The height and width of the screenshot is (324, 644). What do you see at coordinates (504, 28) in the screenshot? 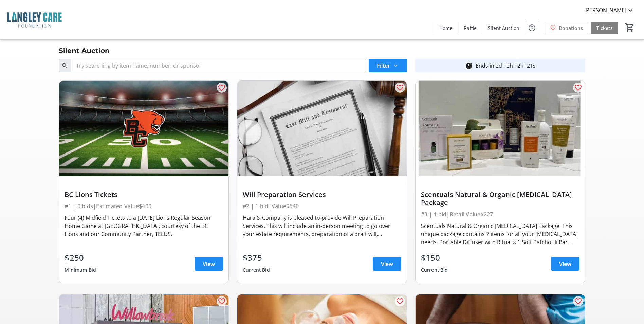
I see `a: Silent Auction` at bounding box center [504, 28].